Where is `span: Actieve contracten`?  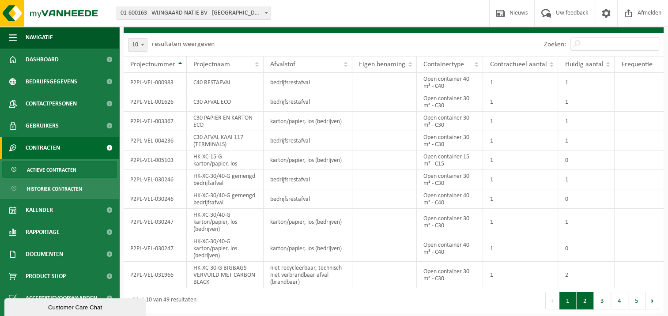 span: Actieve contracten is located at coordinates (52, 170).